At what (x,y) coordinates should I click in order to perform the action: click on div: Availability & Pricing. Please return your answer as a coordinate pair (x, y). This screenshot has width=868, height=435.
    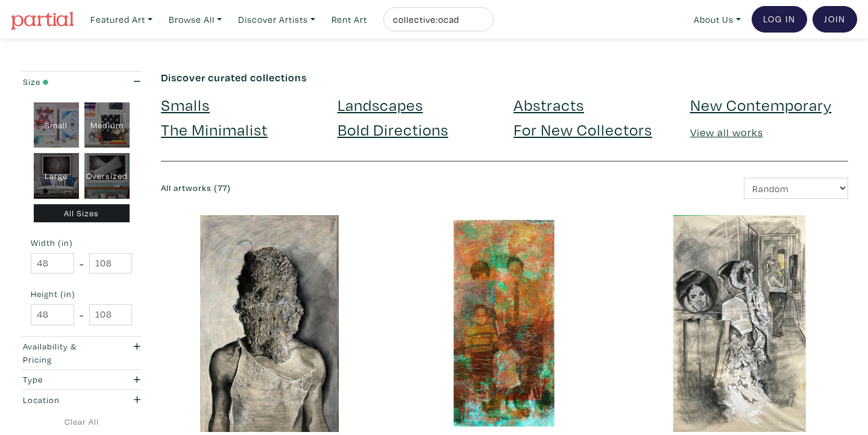
    Looking at the image, I should click on (64, 353).